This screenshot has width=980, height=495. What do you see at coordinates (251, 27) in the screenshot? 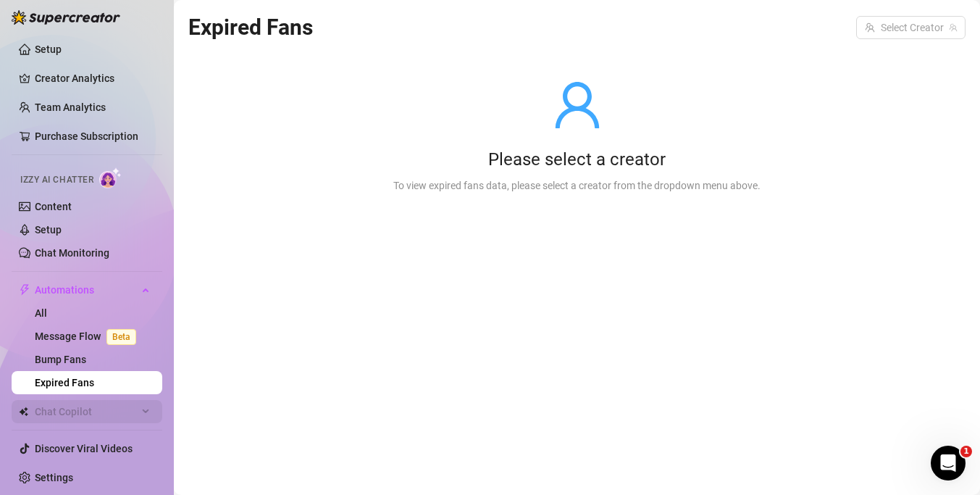
I see `article: Expired Fans` at bounding box center [251, 27].